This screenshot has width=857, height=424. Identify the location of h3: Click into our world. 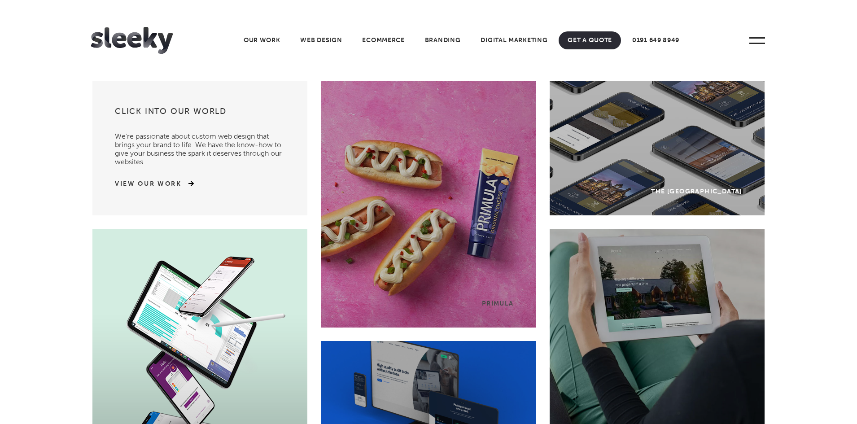
(200, 114).